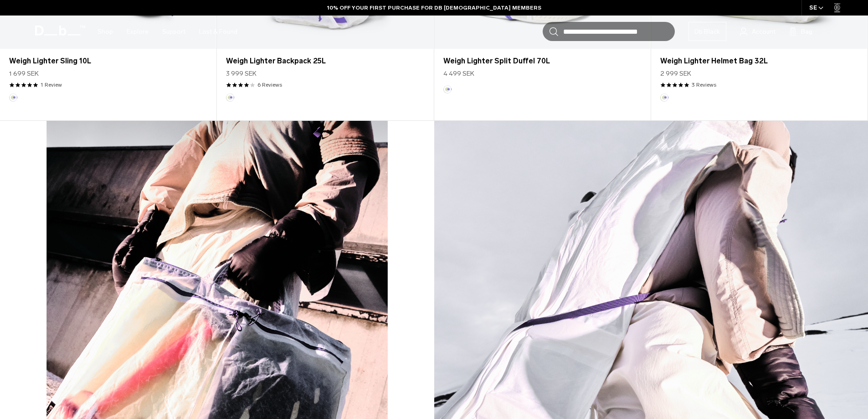  What do you see at coordinates (105, 31) in the screenshot?
I see `a: Shop` at bounding box center [105, 31].